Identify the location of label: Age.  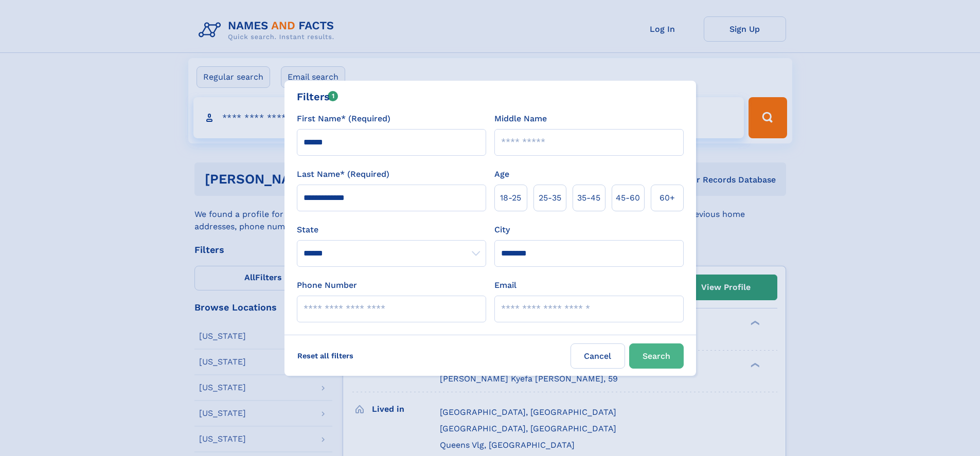
(501, 175).